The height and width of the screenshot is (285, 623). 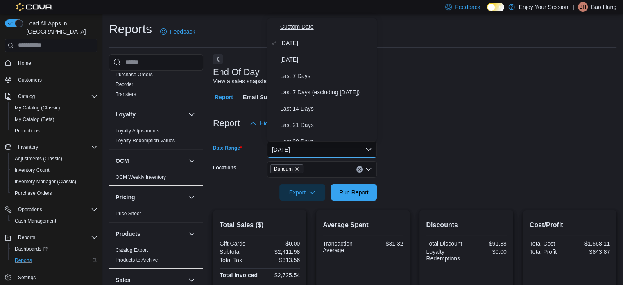 I want to click on span: Run Report, so click(x=354, y=192).